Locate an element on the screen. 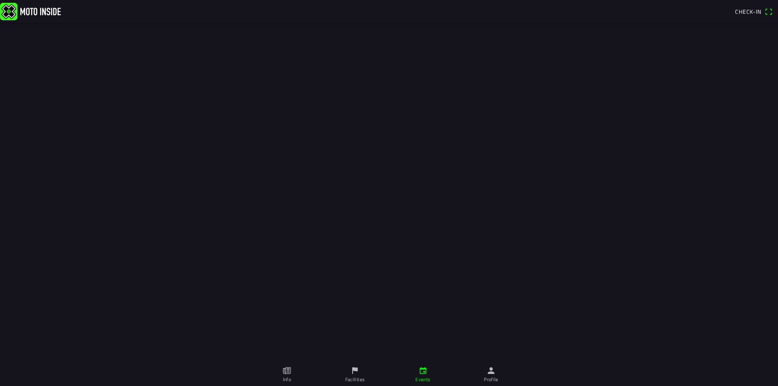 The height and width of the screenshot is (386, 778). ion-label: Info is located at coordinates (287, 380).